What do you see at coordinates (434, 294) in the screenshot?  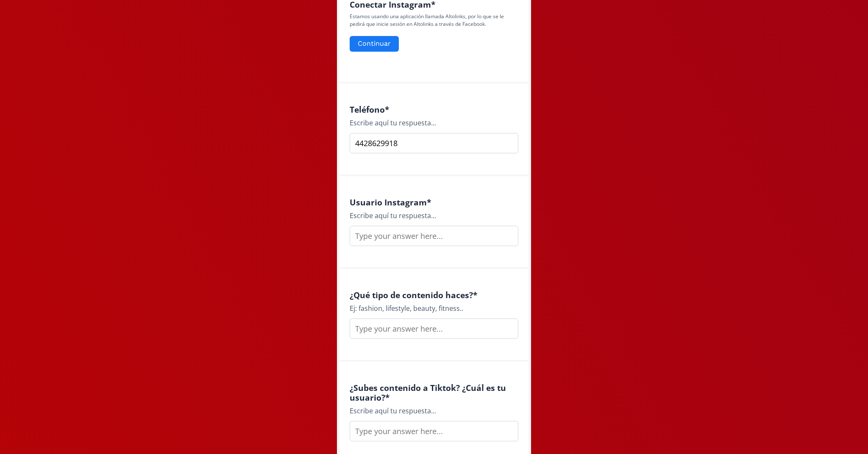 I see `h4: ¿Qué tipo de contenido haces? *` at bounding box center [434, 294].